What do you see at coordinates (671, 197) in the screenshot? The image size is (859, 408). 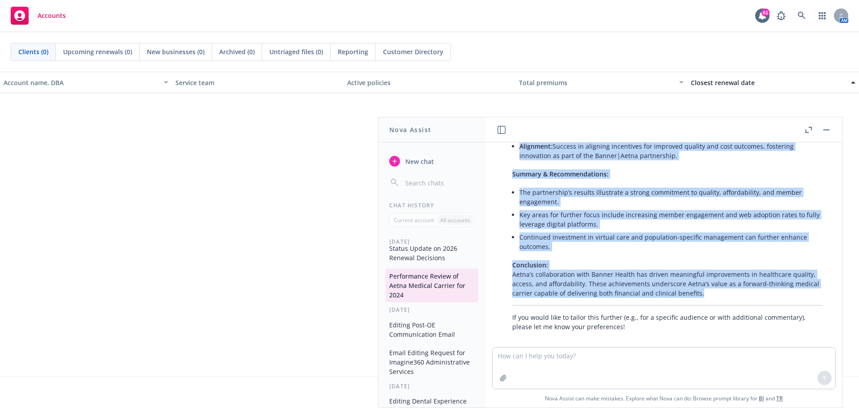 I see `li: The partnership’s results illustrate a strong commitment to quality, affordability, and member en...` at bounding box center [671, 197].